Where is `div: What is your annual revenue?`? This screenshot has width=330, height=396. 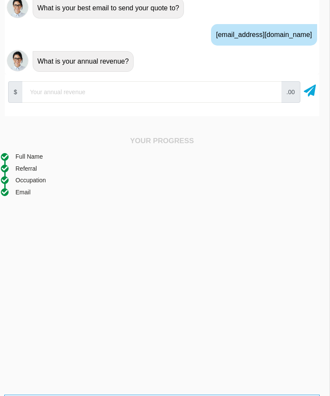 div: What is your annual revenue? is located at coordinates (83, 61).